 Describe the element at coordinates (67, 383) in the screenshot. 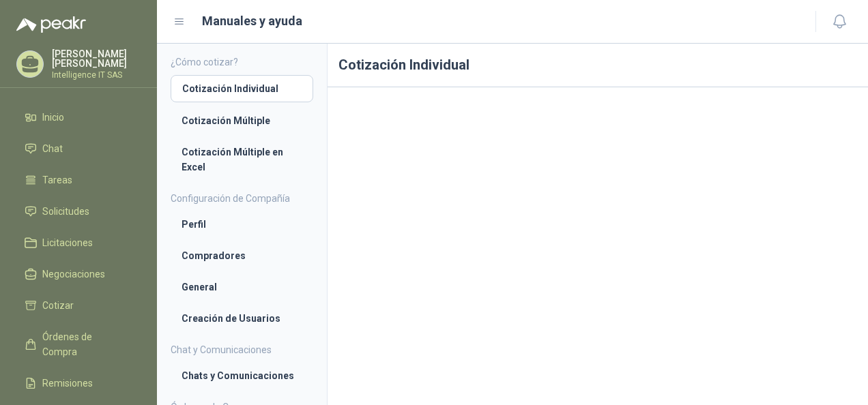

I see `span: Remisiones` at that location.